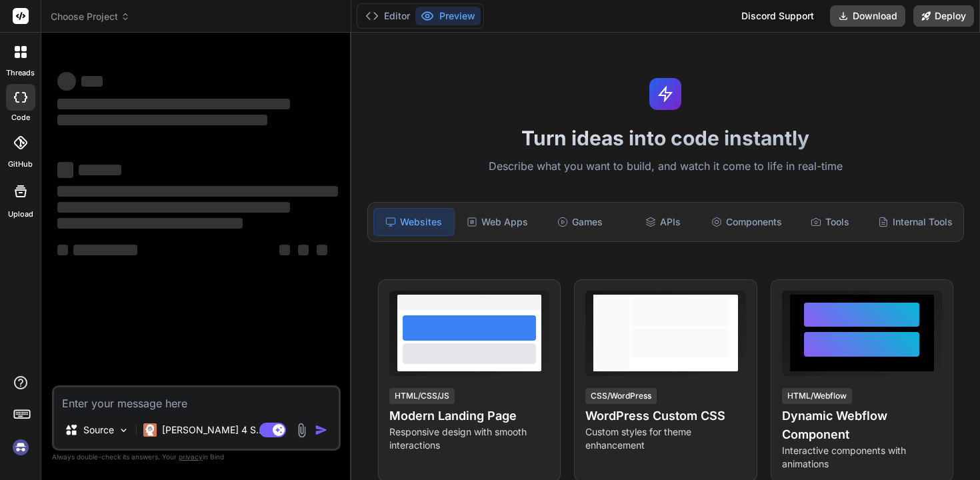  What do you see at coordinates (665, 138) in the screenshot?
I see `h1: Turn ideas into code instantly` at bounding box center [665, 138].